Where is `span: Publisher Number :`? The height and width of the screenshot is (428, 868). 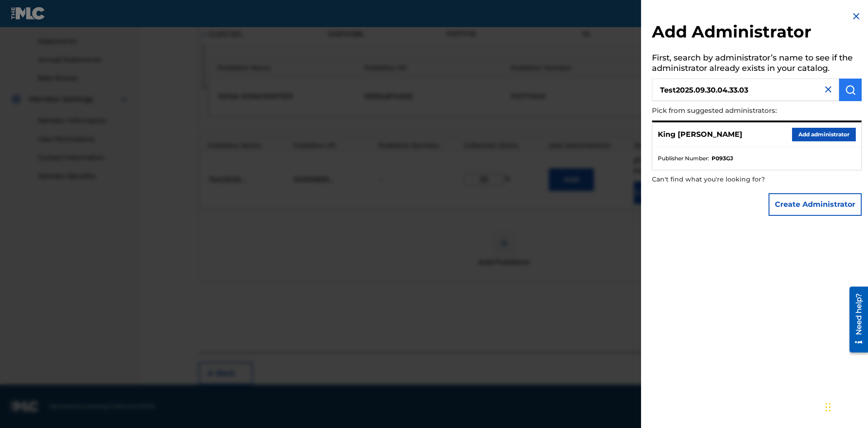
span: Publisher Number : is located at coordinates (683, 159).